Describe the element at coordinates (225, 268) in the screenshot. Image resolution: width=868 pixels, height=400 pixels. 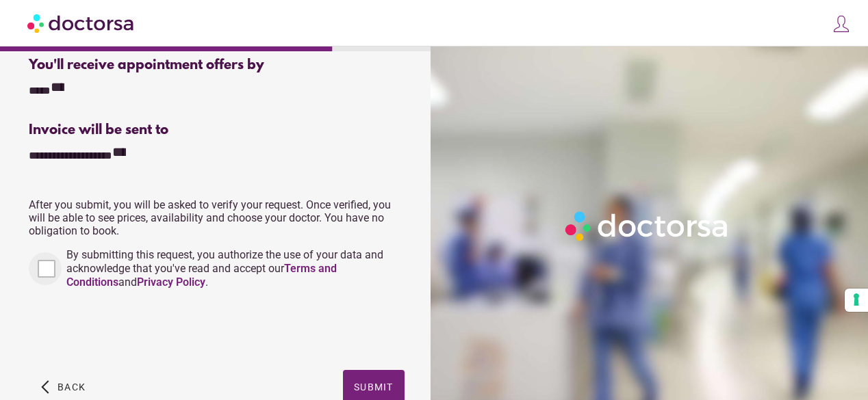
I see `span: By submitting this request, you authorize the use of your data and acknowledge that you've read a...` at that location.